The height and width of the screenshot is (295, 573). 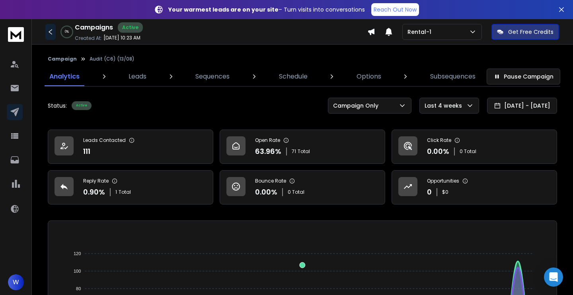 What do you see at coordinates (64, 76) in the screenshot?
I see `p: Analytics` at bounding box center [64, 76].